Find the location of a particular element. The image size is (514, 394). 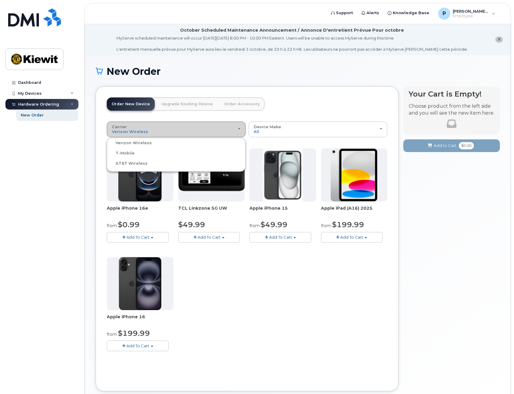

label: Verizon Wireless is located at coordinates (130, 143).